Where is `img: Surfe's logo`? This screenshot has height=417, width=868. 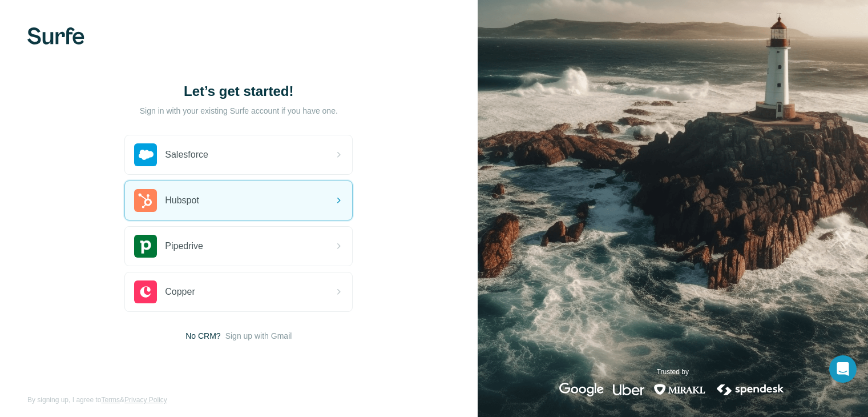
img: Surfe's logo is located at coordinates (56, 36).